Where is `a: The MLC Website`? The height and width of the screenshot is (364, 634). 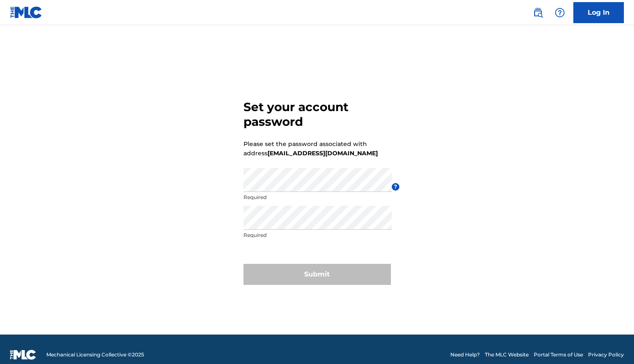 a: The MLC Website is located at coordinates (507, 355).